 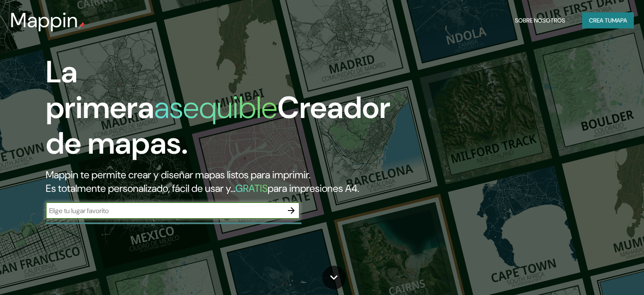 I want to click on font: para impresiones A4., so click(x=314, y=188).